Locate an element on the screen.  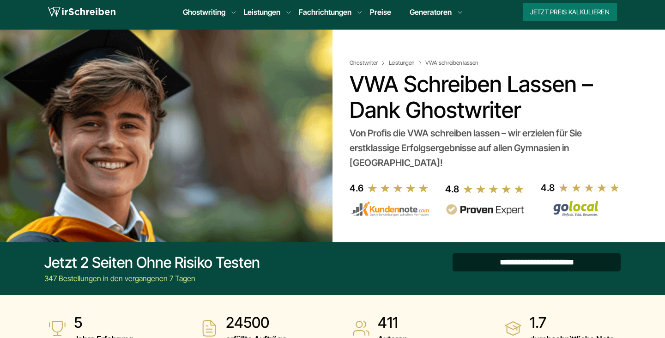
h1: VWA Schreiben Lassen – Dank Ghostwriter is located at coordinates (483, 97).